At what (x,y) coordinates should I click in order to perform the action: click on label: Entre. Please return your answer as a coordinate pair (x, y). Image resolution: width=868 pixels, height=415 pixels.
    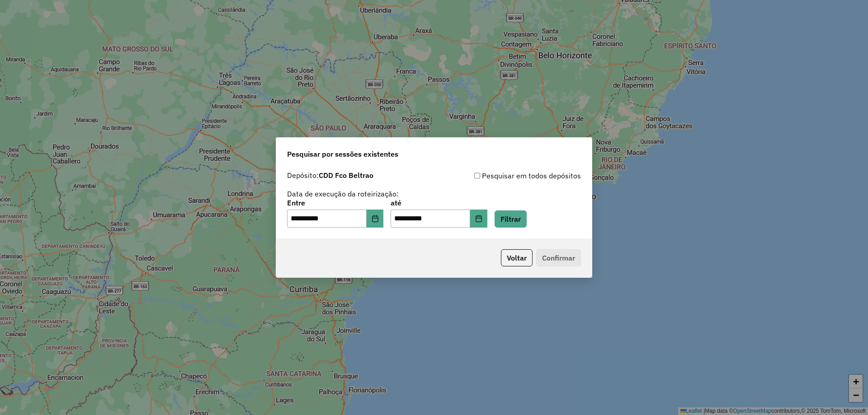
    Looking at the image, I should click on (335, 203).